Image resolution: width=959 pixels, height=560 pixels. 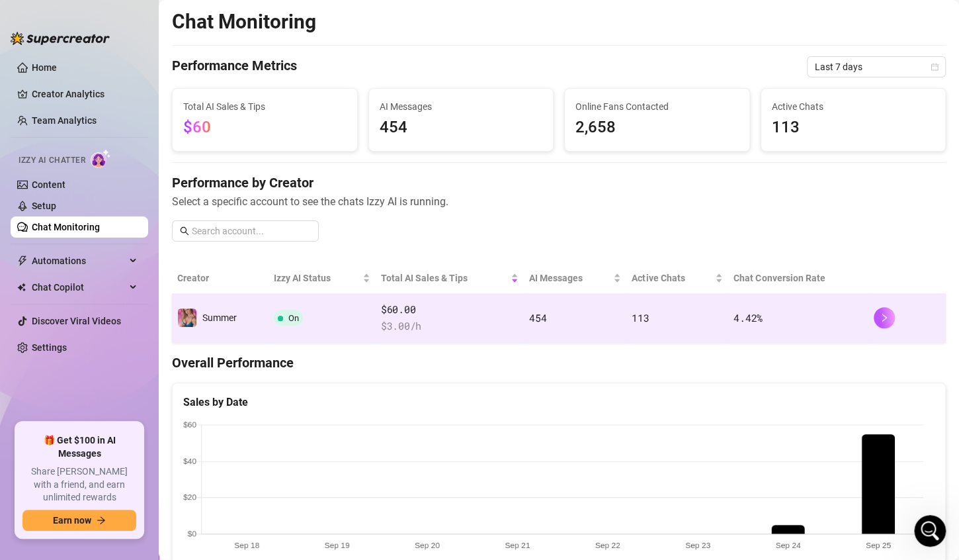 What do you see at coordinates (749, 318) in the screenshot?
I see `span: 4.42 %` at bounding box center [749, 318].